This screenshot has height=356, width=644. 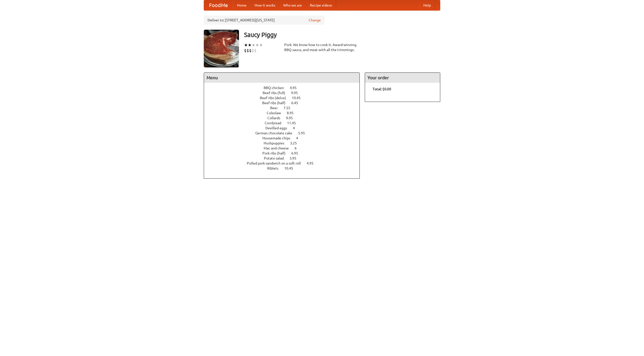 I want to click on a: Collards 9.95, so click(x=285, y=118).